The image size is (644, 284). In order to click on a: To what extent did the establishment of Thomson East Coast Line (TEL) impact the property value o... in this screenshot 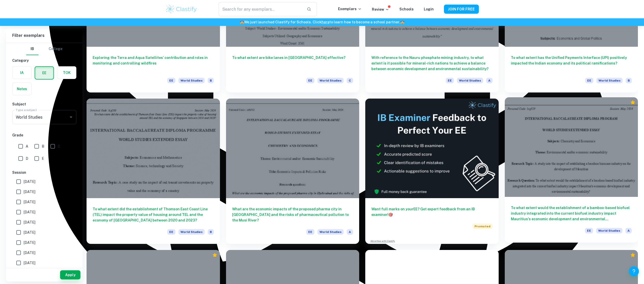, I will do `click(153, 171)`.